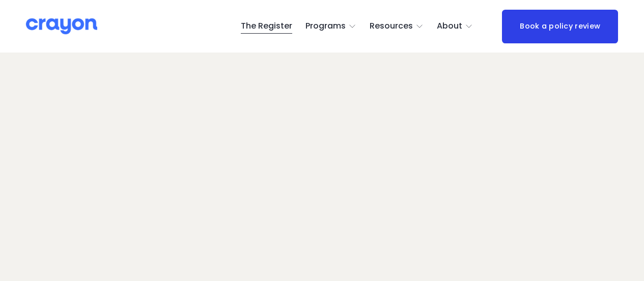 Image resolution: width=644 pixels, height=281 pixels. What do you see at coordinates (326, 26) in the screenshot?
I see `span: Programs` at bounding box center [326, 26].